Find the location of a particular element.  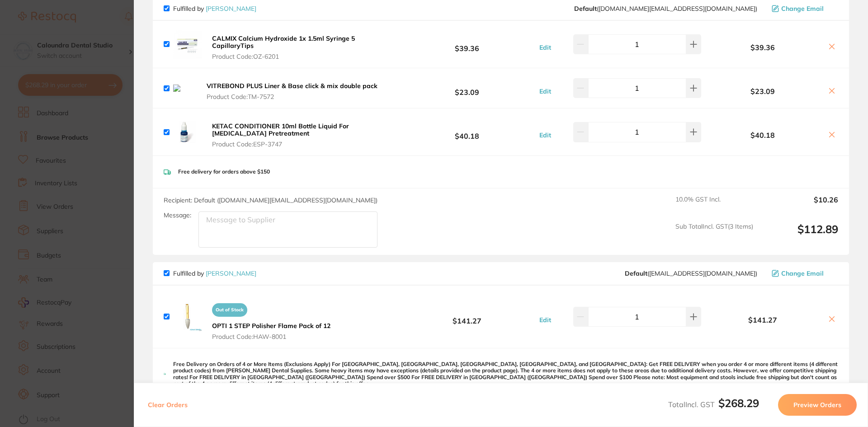

p: Free delivery for orders above $150 is located at coordinates (224, 172).